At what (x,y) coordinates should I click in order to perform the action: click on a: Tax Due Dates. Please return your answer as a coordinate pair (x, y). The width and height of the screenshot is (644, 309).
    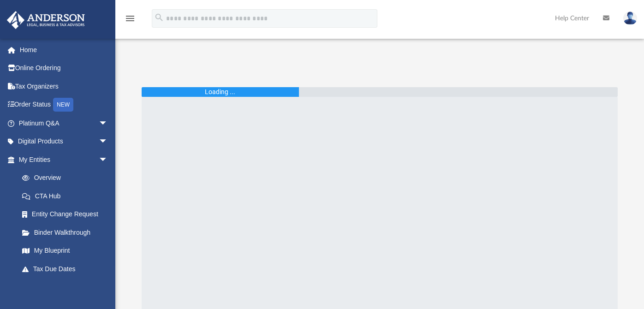
    Looking at the image, I should click on (68, 269).